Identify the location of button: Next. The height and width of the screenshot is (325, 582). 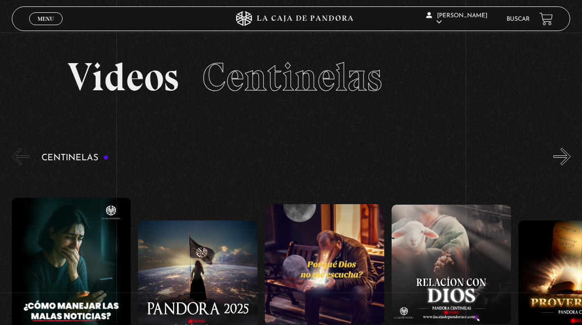
(562, 156).